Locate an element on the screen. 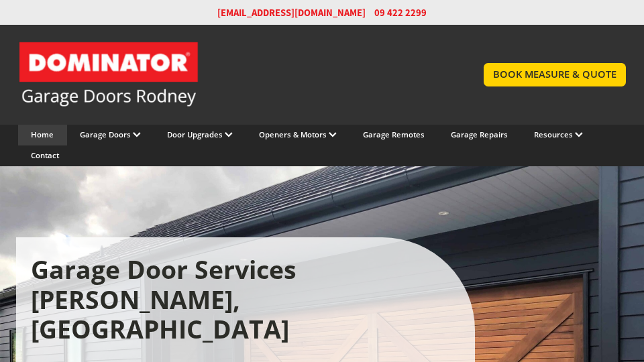  a: Door Upgrades is located at coordinates (200, 134).